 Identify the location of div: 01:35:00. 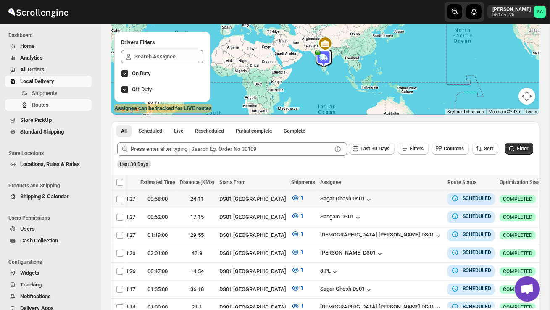
(158, 290).